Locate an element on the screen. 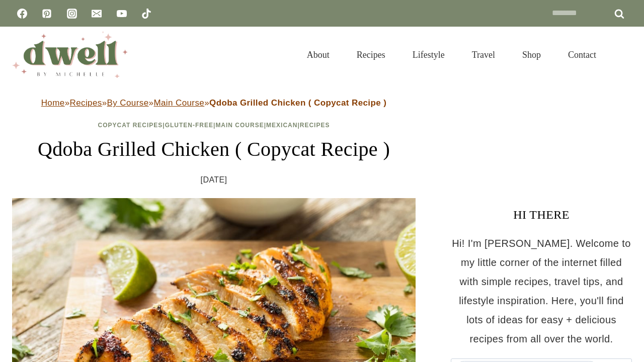  button: View Search Form is located at coordinates (623, 55).